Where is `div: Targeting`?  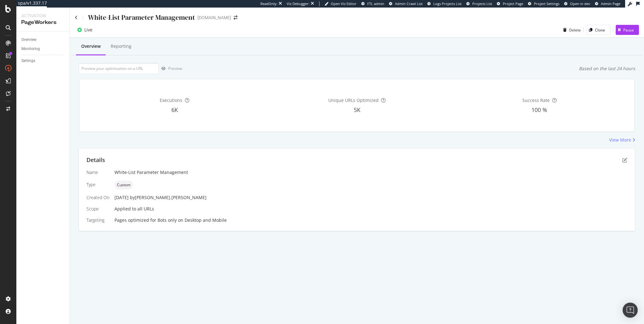 div: Targeting is located at coordinates (98, 220).